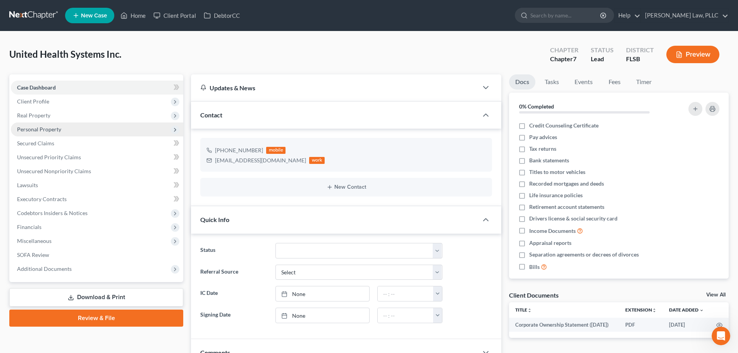 This screenshot has height=353, width=738. I want to click on a: DebtorCC, so click(221, 15).